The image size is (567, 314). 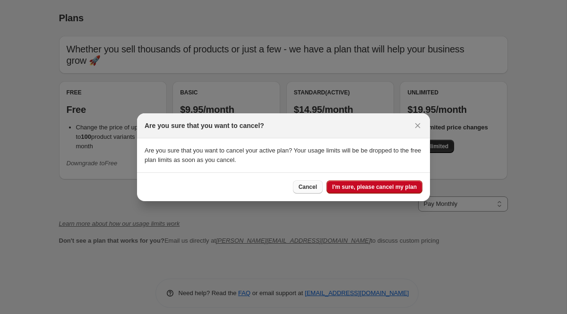 What do you see at coordinates (418, 126) in the screenshot?
I see `button: Close` at bounding box center [418, 126].